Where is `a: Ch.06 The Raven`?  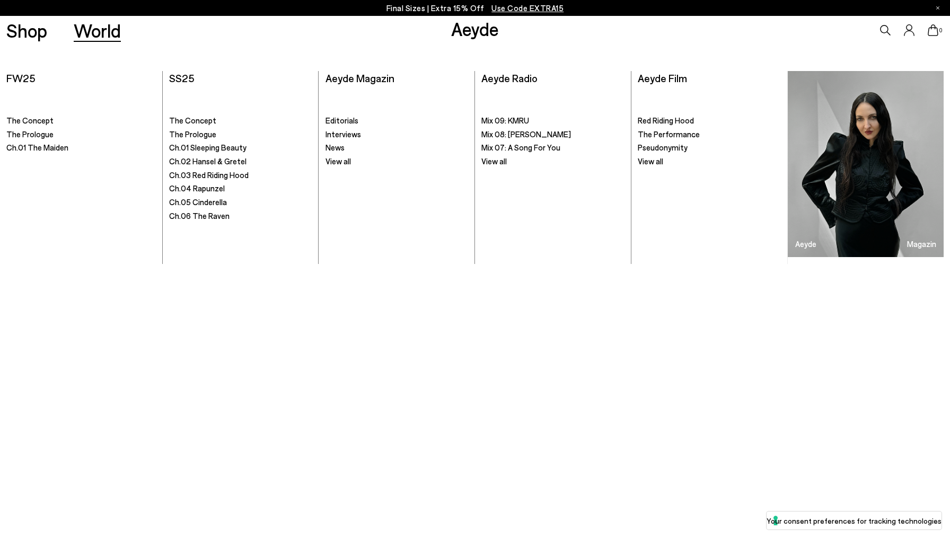 a: Ch.06 The Raven is located at coordinates (240, 216).